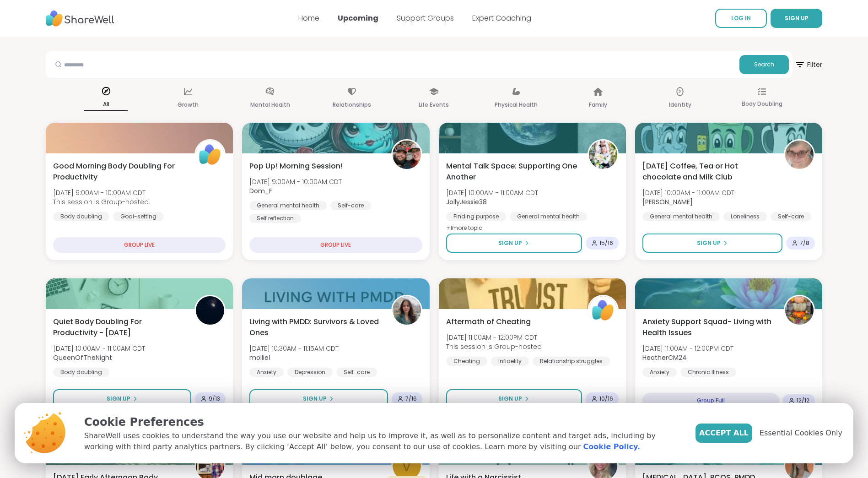 The height and width of the screenshot is (478, 868). Describe the element at coordinates (270, 105) in the screenshot. I see `p: Mental Health` at that location.